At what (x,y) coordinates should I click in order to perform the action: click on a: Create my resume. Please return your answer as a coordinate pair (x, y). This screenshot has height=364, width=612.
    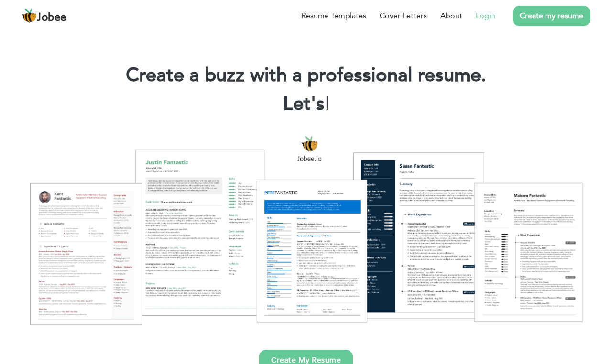
    Looking at the image, I should click on (552, 16).